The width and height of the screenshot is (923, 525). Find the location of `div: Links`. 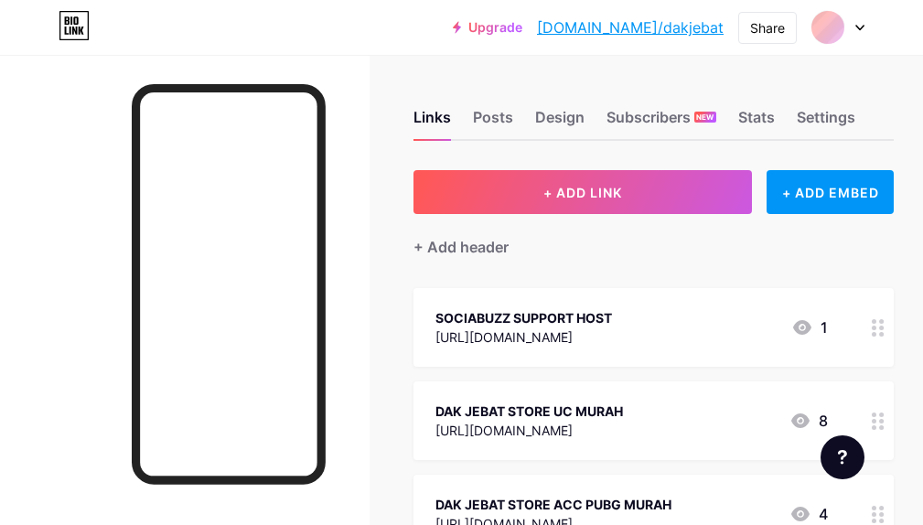

div: Links is located at coordinates (432, 123).